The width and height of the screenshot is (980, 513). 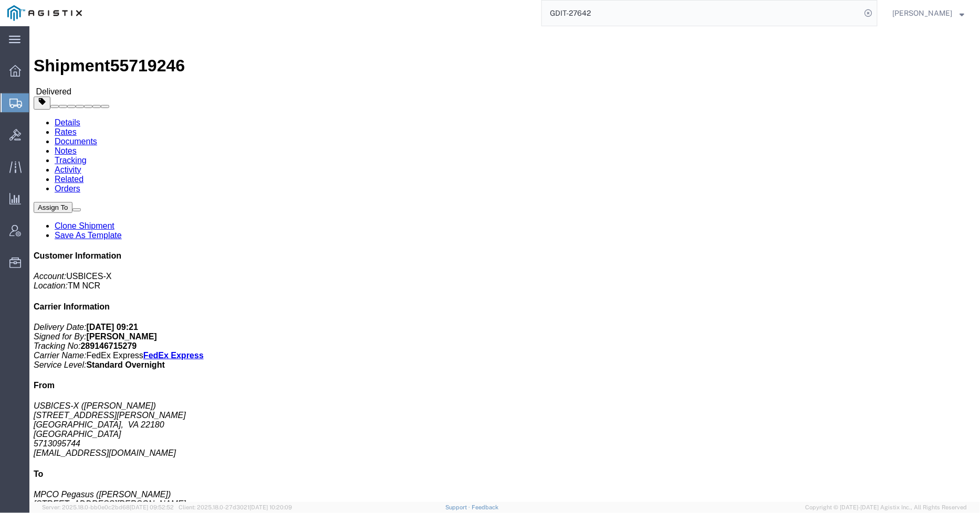 What do you see at coordinates (45, 13) in the screenshot?
I see `img: logo` at bounding box center [45, 13].